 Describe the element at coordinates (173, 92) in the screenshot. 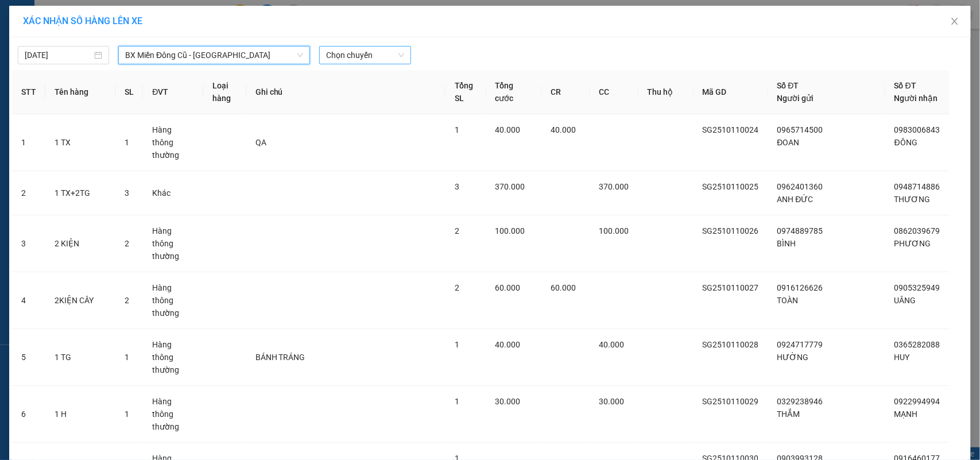

I see `th: ĐVT` at that location.